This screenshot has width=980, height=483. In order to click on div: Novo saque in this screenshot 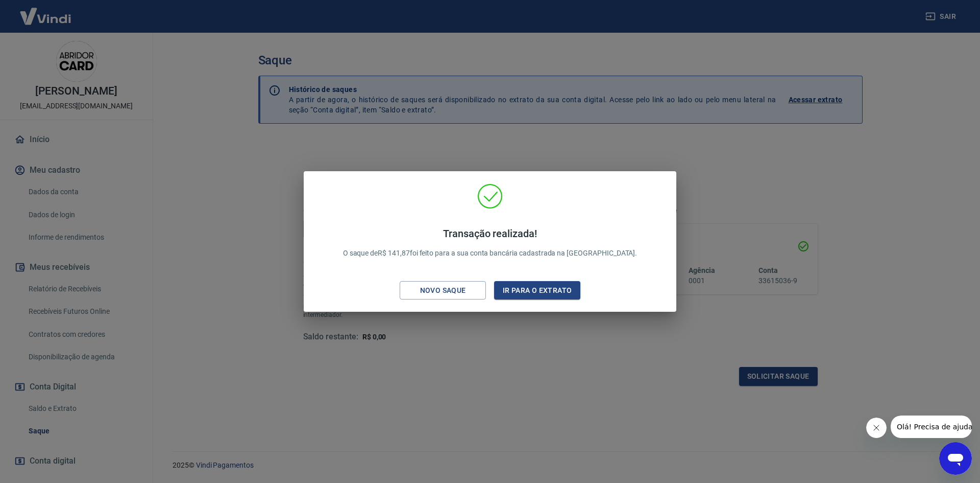, I will do `click(443, 290)`.